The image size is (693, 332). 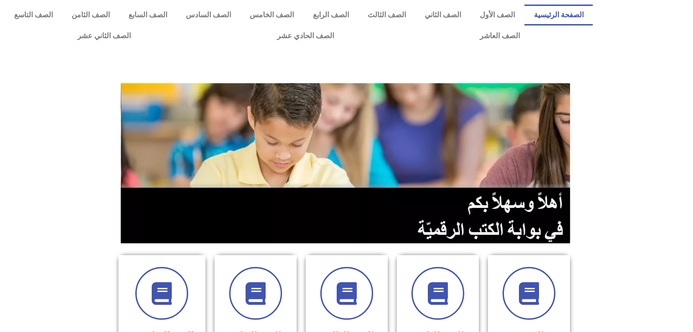 What do you see at coordinates (104, 36) in the screenshot?
I see `a: الصف الثاني عشر` at bounding box center [104, 36].